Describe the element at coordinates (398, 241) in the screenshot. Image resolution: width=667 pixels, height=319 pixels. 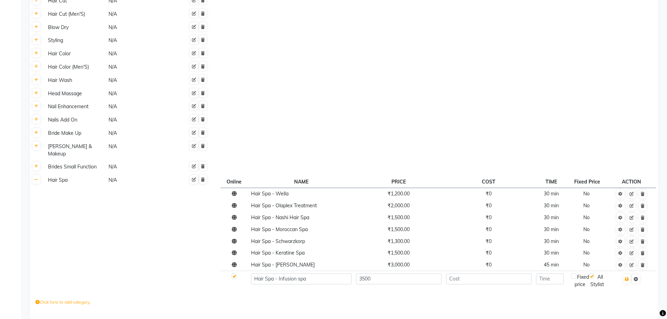
I see `span: ₹1,300.00` at that location.